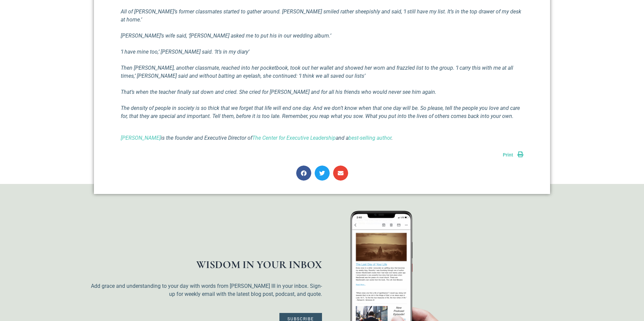  I want to click on a: The Center for Executive Leadership, so click(294, 138).